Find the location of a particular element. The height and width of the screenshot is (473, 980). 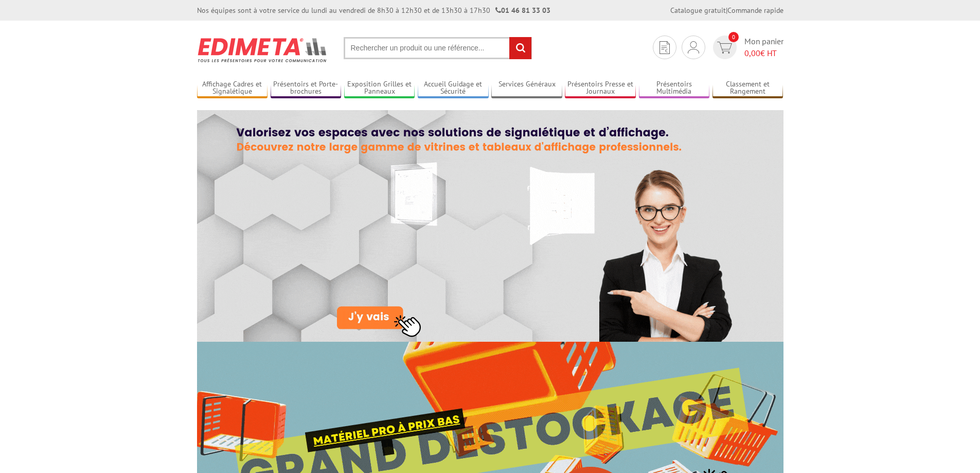

a: Commande rapide is located at coordinates (755, 11).